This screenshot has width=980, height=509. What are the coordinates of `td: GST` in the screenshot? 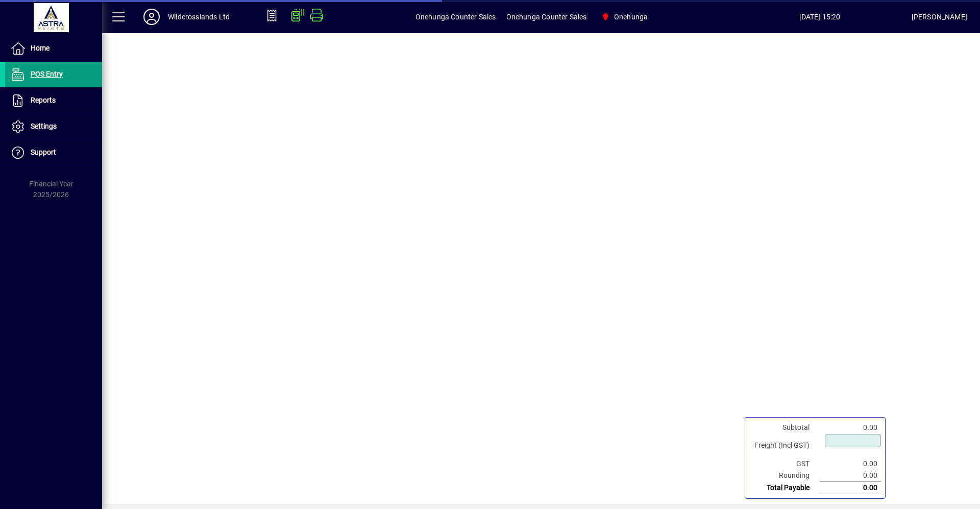 It's located at (785, 464).